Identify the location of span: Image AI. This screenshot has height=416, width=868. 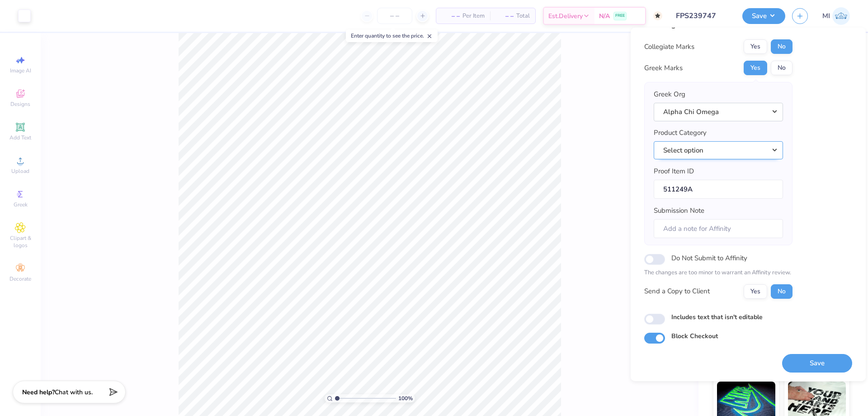
(21, 70).